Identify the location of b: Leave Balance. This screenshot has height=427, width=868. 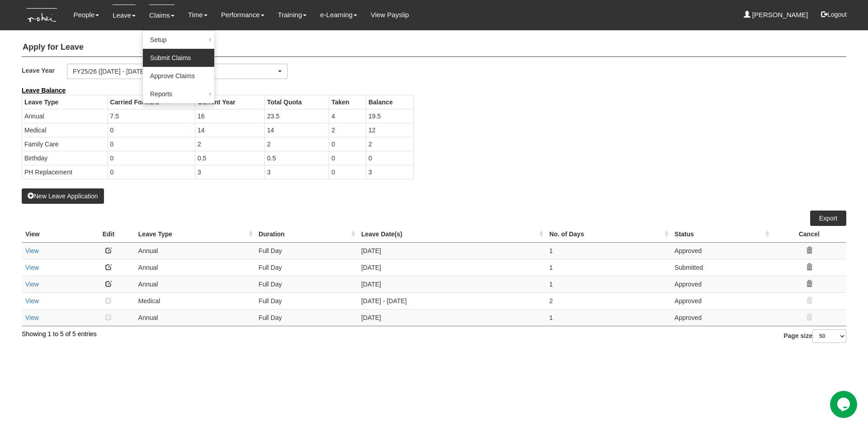
(44, 91).